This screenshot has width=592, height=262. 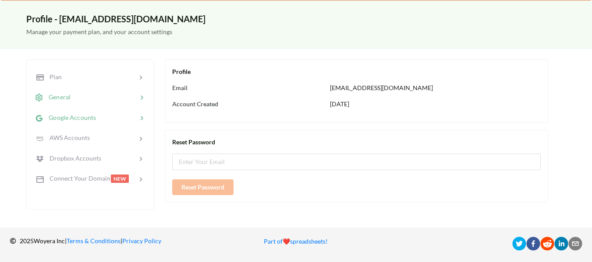 I want to click on span: heart, so click(x=286, y=241).